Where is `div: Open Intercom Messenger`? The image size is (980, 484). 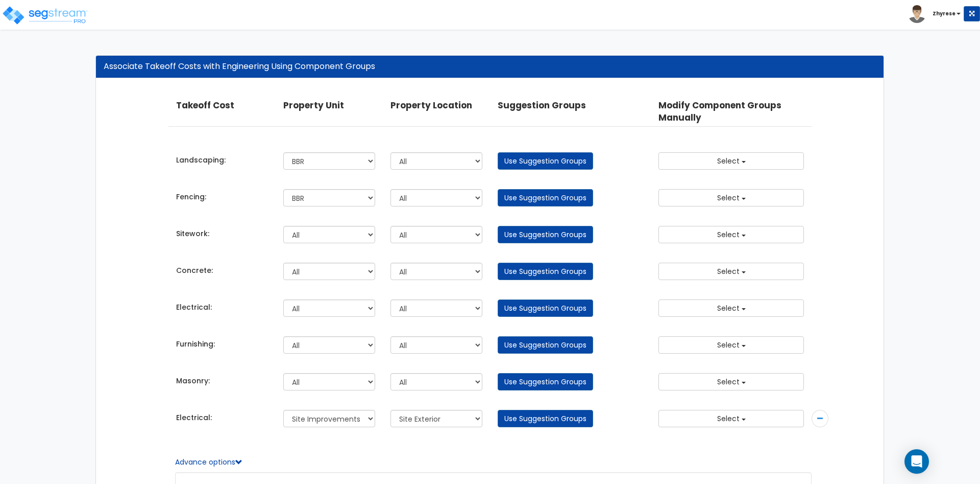
div: Open Intercom Messenger is located at coordinates (916, 461).